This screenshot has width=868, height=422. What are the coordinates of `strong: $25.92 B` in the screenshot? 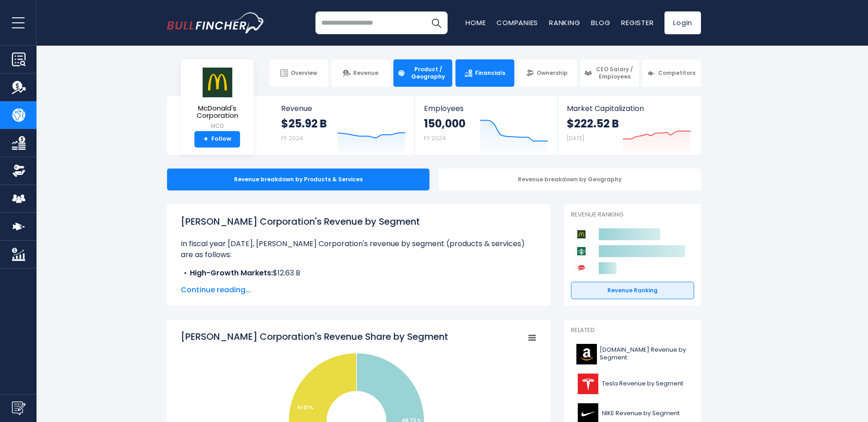 It's located at (304, 123).